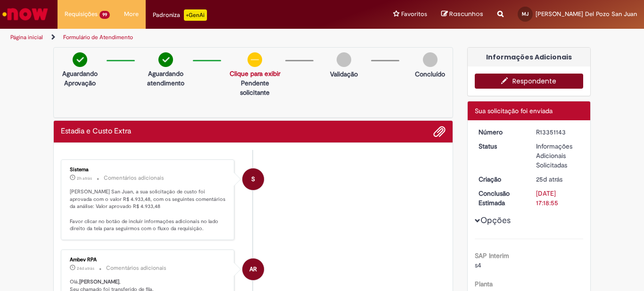 The height and width of the screenshot is (291, 644). I want to click on p: Pendente solicitante, so click(255, 88).